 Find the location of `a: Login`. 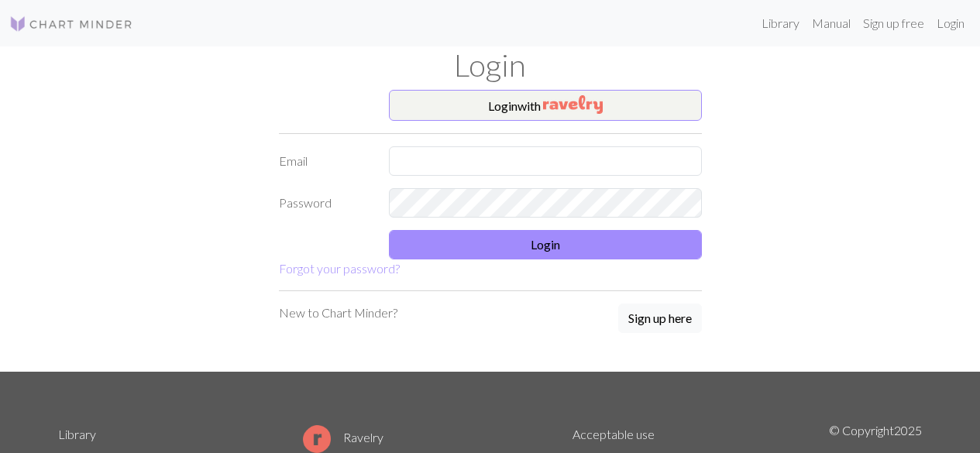

a: Login is located at coordinates (951, 23).